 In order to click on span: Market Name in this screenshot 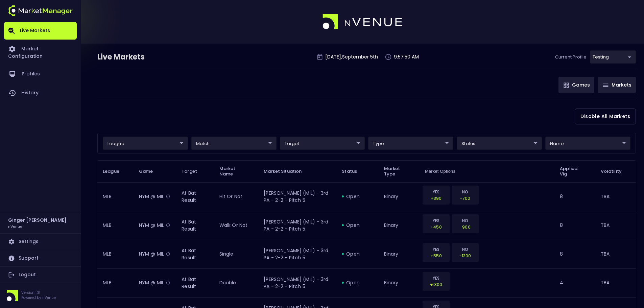, I will do `click(236, 171)`.